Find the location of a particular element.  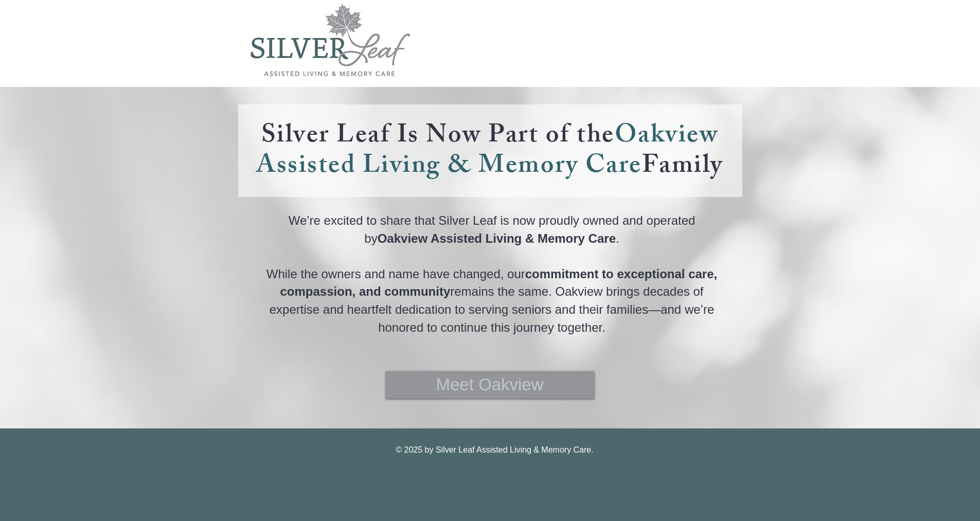

span: remains the same. Oakview brings decades of expertise and heartfelt dedication to serving seniors... is located at coordinates (491, 309).